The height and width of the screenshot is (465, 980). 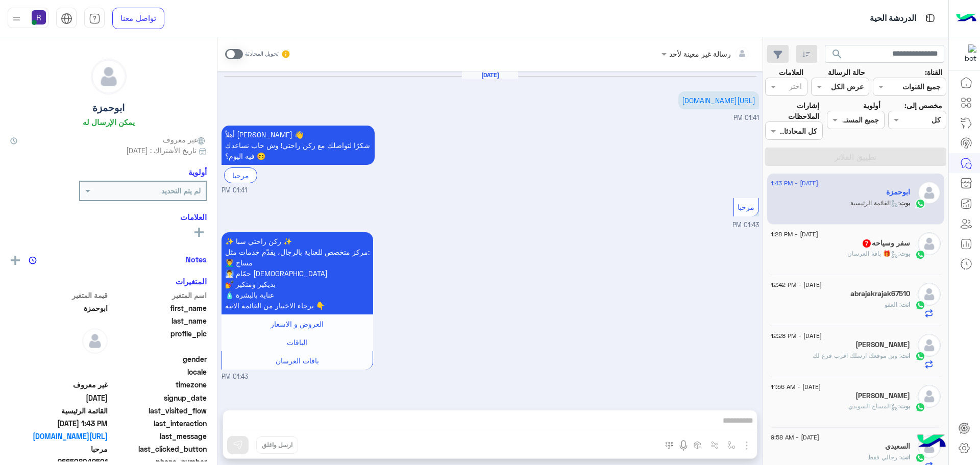 I want to click on span: last_message, so click(x=158, y=436).